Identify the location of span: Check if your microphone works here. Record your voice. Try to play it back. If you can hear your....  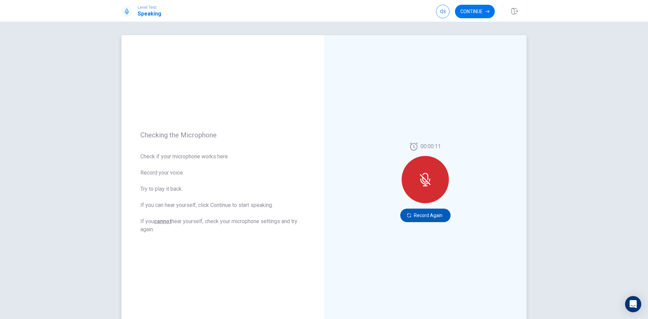
(223, 193).